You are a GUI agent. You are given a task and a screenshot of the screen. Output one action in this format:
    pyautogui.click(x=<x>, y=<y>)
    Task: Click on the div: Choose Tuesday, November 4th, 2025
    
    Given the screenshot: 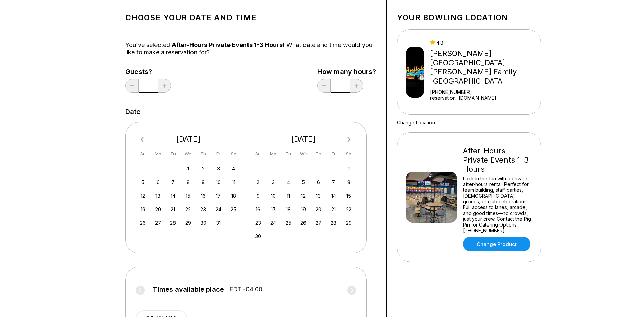 What is the action you would take?
    pyautogui.click(x=288, y=182)
    